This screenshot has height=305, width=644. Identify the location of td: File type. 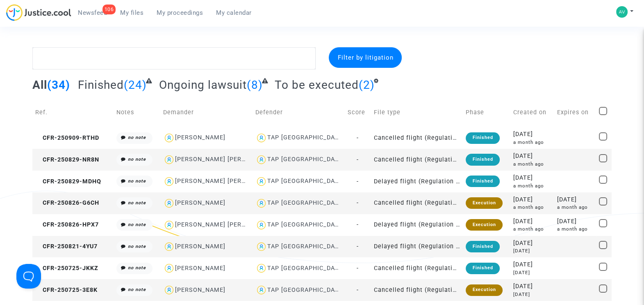
(417, 112).